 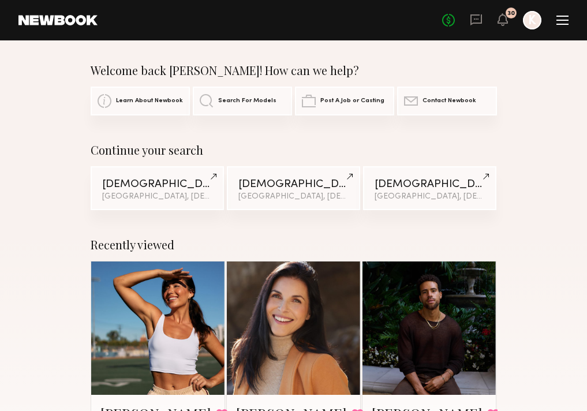 What do you see at coordinates (352, 101) in the screenshot?
I see `span: Post A Job or Casting` at bounding box center [352, 101].